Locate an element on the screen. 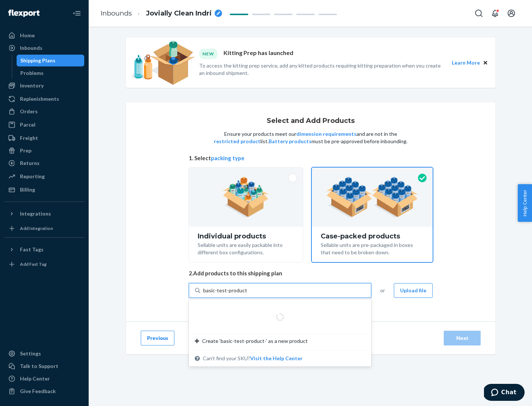 The height and width of the screenshot is (406, 532). p: To access the kitting prep service, add any kitted products requiring kitting preparation when yo... is located at coordinates (322, 69).